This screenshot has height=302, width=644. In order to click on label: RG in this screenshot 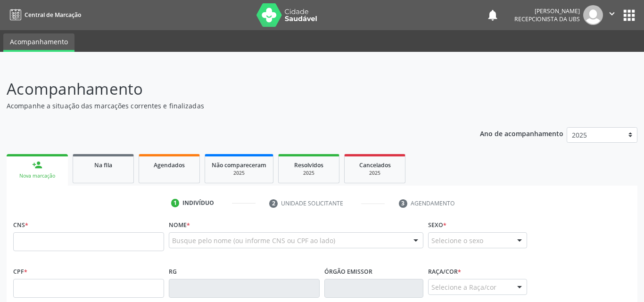, I will do `click(172, 271)`.